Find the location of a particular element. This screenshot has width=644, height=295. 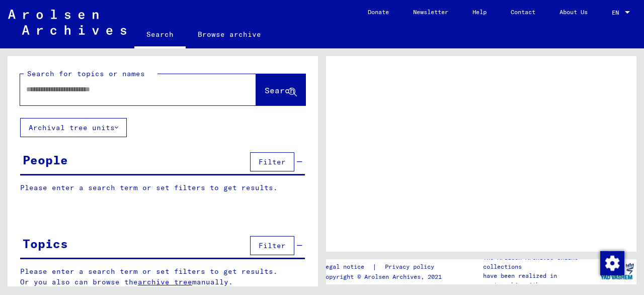

a: Privacy policy is located at coordinates (411, 267).